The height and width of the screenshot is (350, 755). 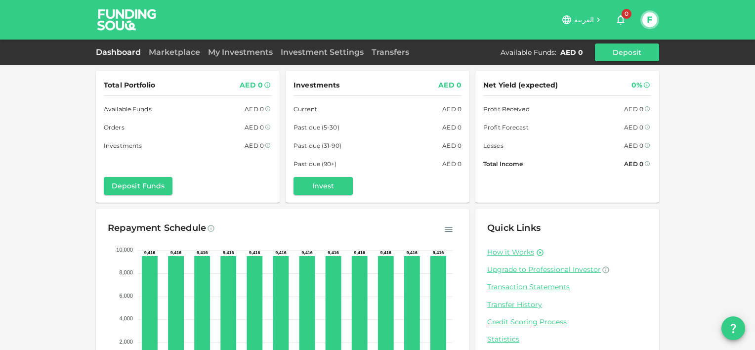 What do you see at coordinates (317, 145) in the screenshot?
I see `span: Past due (31-90)` at bounding box center [317, 145].